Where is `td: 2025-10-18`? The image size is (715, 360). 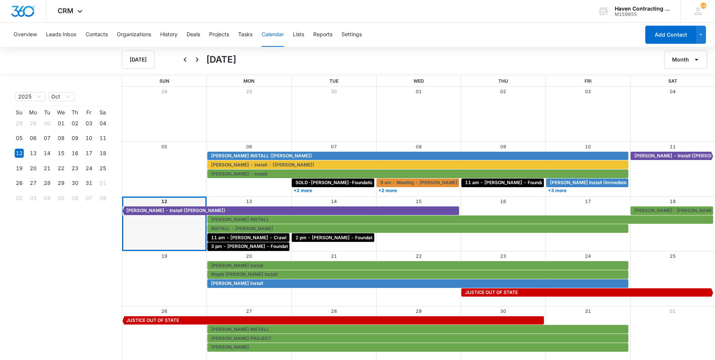
td: 2025-10-18 is located at coordinates (103, 153).